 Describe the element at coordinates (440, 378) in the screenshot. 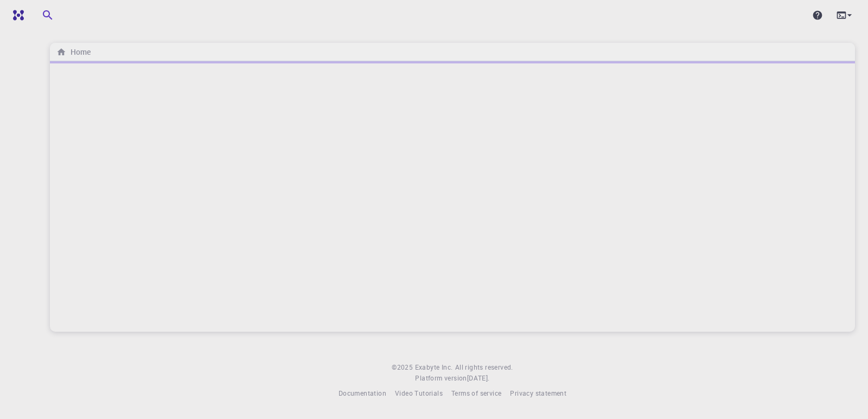

I see `span: Platform version` at that location.